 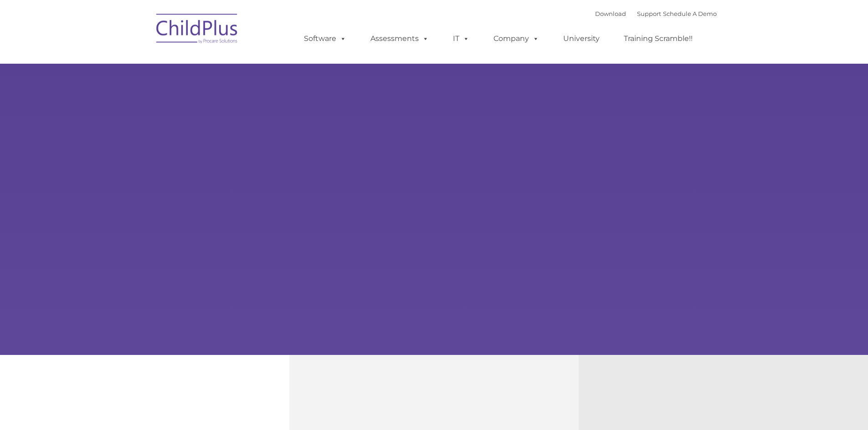 I want to click on a: Schedule A Demo, so click(x=690, y=14).